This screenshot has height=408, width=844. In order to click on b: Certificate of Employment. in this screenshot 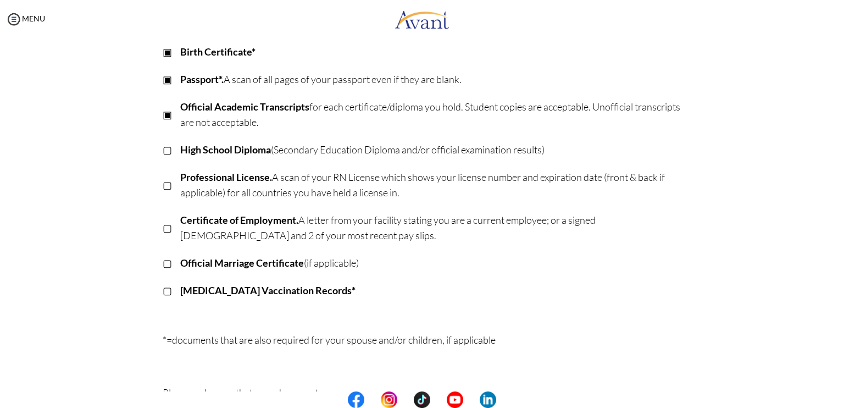, I will do `click(239, 220)`.